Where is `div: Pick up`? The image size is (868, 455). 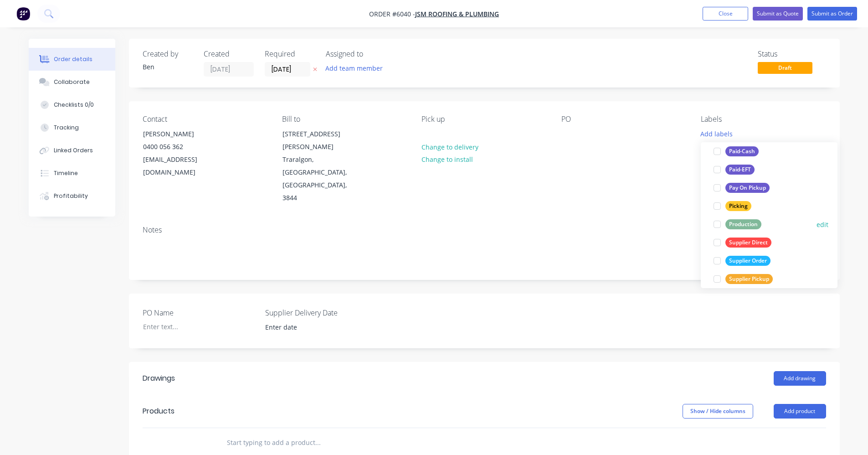
div: Pick up is located at coordinates (484, 119).